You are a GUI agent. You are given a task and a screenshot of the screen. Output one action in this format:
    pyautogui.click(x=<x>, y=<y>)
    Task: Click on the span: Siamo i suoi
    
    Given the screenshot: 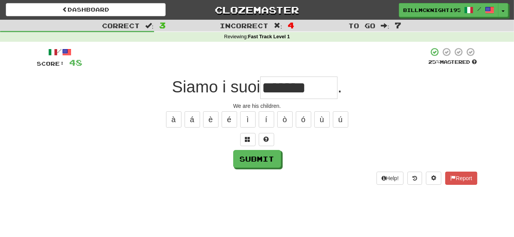 What is the action you would take?
    pyautogui.click(x=216, y=86)
    